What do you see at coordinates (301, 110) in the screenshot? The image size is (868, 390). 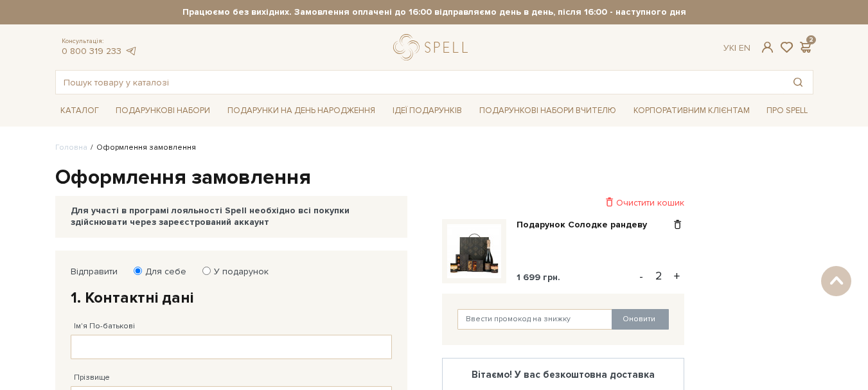 I see `a: Подарунки на День народження` at bounding box center [301, 110].